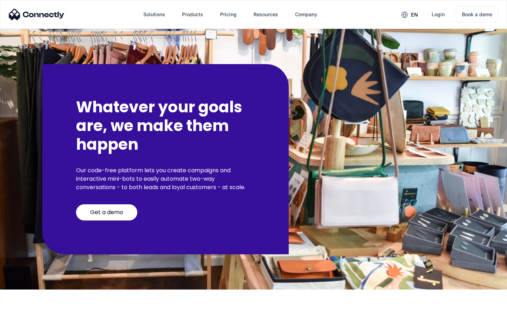 Image resolution: width=507 pixels, height=317 pixels. What do you see at coordinates (438, 14) in the screenshot?
I see `a: Login` at bounding box center [438, 14].